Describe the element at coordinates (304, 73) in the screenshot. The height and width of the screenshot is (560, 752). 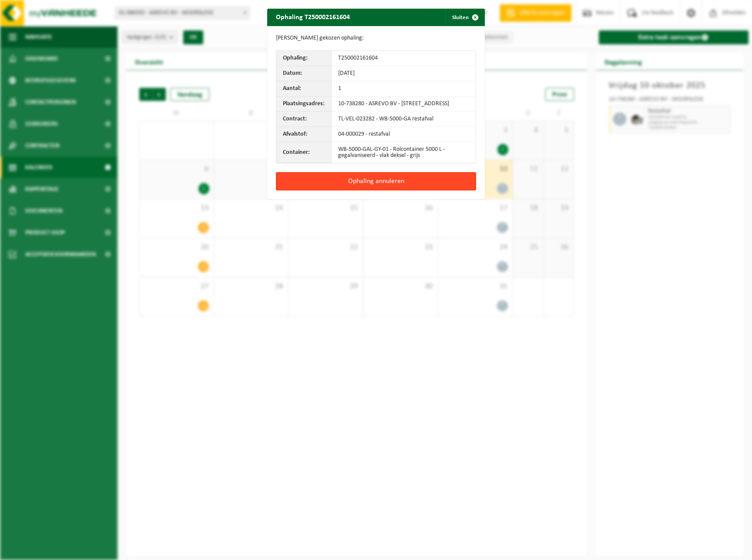
I see `th: Datum:` at that location.